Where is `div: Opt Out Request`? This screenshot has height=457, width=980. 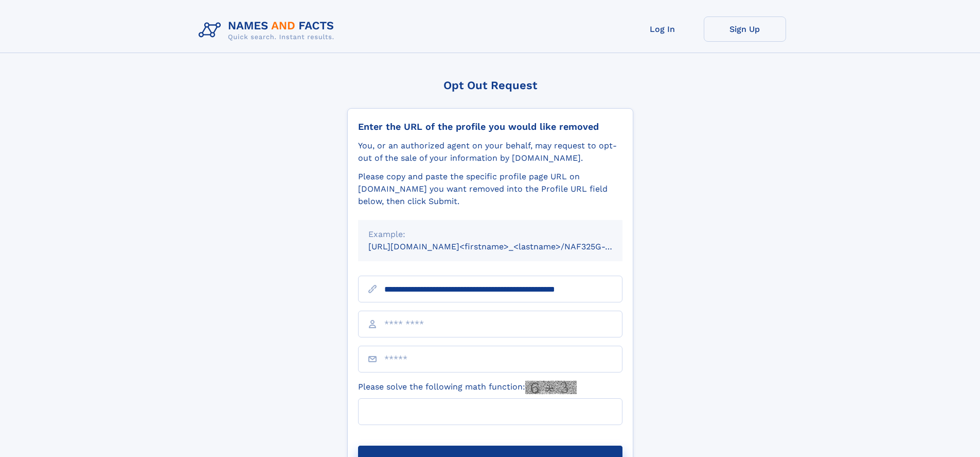
div: Opt Out Request is located at coordinates (490, 85).